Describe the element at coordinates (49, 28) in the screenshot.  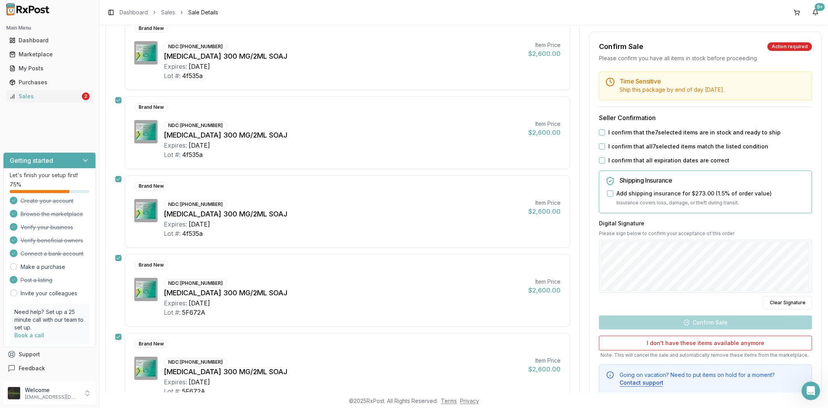
I see `h2: Main Menu` at that location.